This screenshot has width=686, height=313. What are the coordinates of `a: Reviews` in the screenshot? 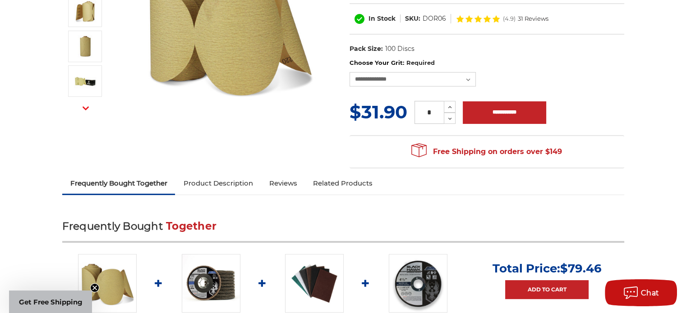 It's located at (283, 184).